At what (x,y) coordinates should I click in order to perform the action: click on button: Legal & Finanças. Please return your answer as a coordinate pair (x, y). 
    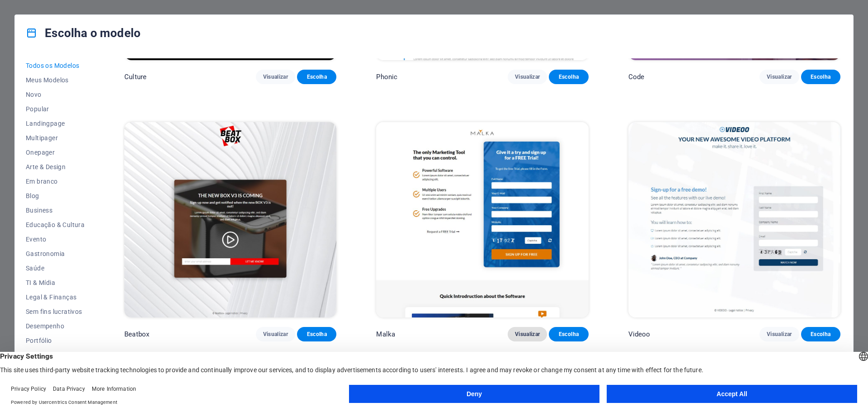
    Looking at the image, I should click on (55, 297).